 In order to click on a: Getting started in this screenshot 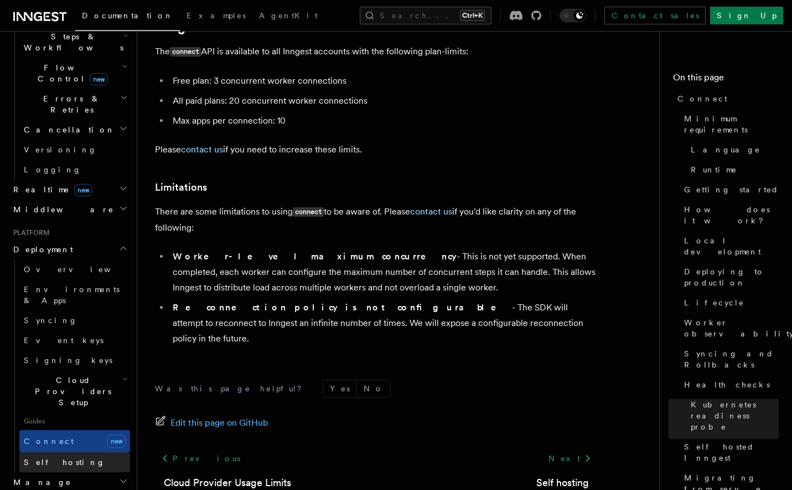, I will do `click(729, 189)`.